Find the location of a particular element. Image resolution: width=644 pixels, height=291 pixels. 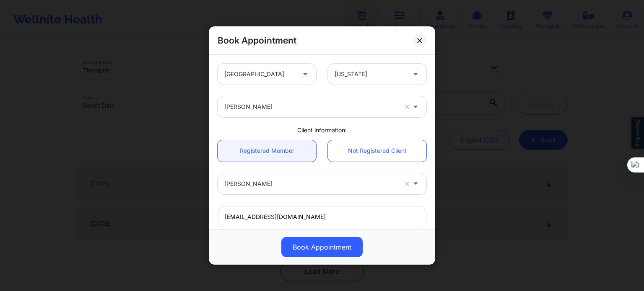

a: Not Registered Client is located at coordinates (377, 151).